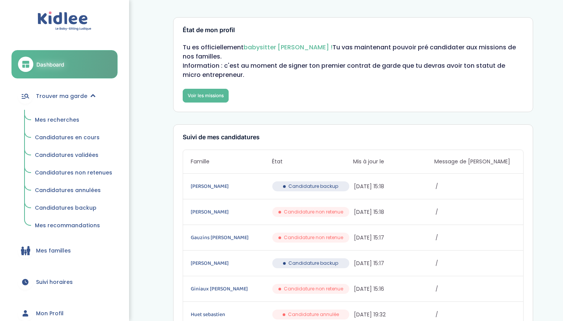  Describe the element at coordinates (64, 282) in the screenshot. I see `a: Suivi horaires` at that location.